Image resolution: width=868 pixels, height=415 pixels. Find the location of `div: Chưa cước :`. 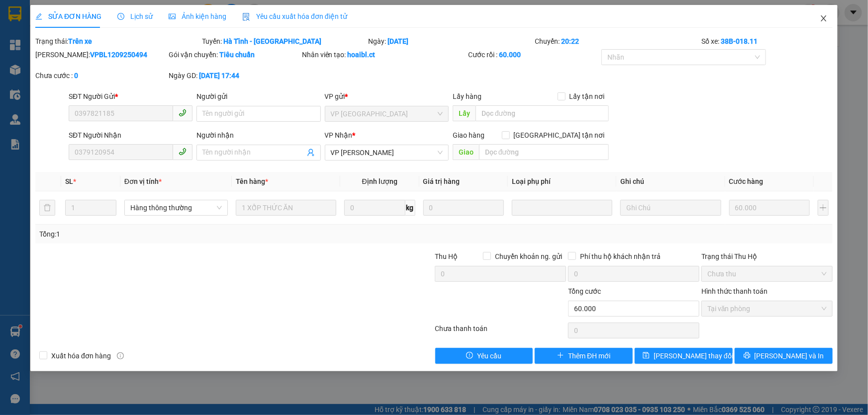

div: Chưa cước : is located at coordinates (101, 75).